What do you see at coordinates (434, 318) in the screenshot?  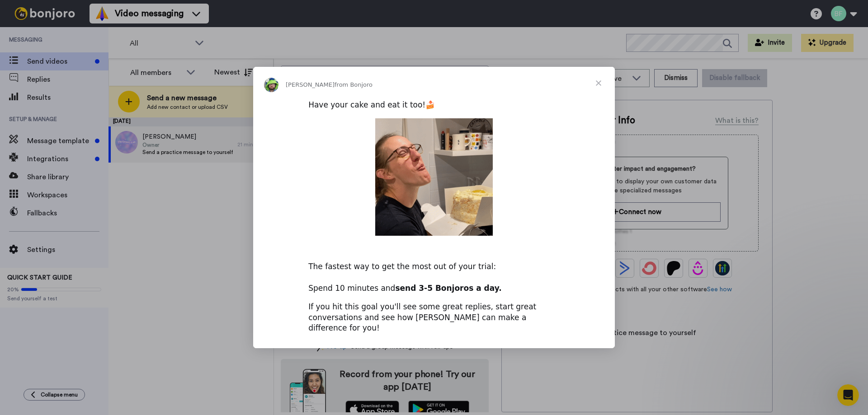 I see `div: If you hit this goal you'll see some great replies, start great conversations and see how [PERSON...` at bounding box center [434, 318].